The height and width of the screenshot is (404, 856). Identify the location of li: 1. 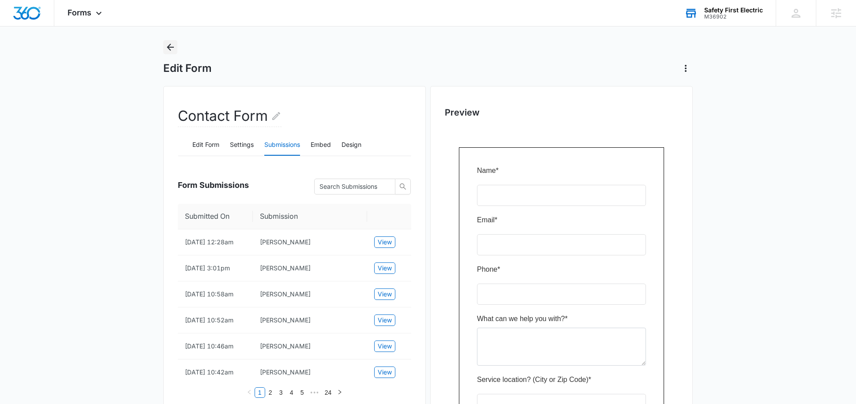
(260, 393).